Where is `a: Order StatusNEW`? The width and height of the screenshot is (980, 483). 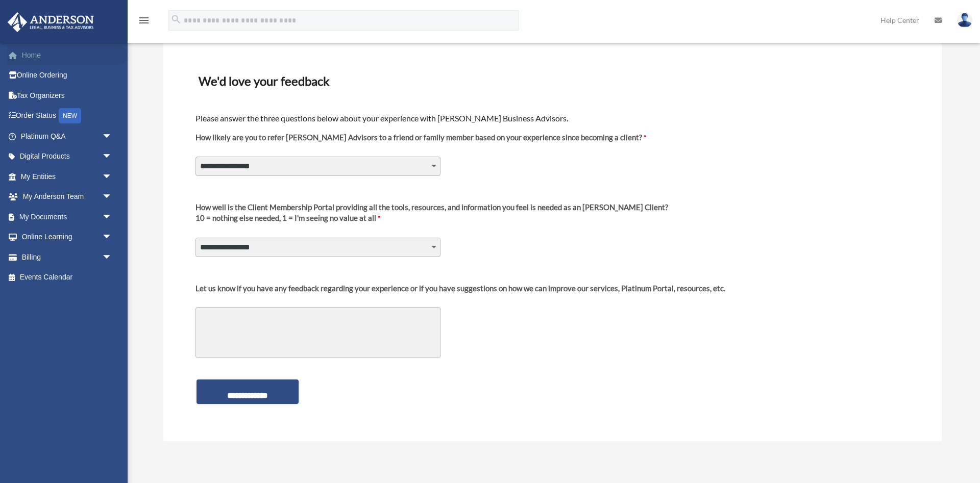 a: Order StatusNEW is located at coordinates (67, 116).